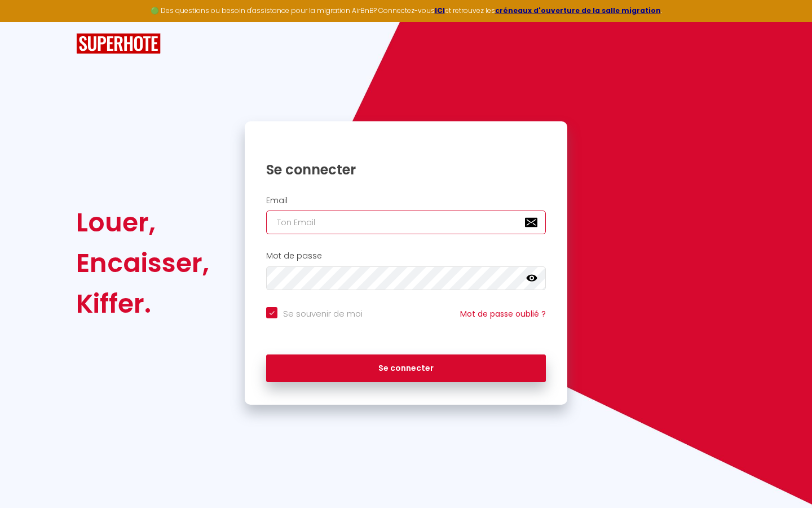 This screenshot has width=812, height=508. Describe the element at coordinates (578, 11) in the screenshot. I see `strong: créneaux d'ouverture de la salle migration` at that location.